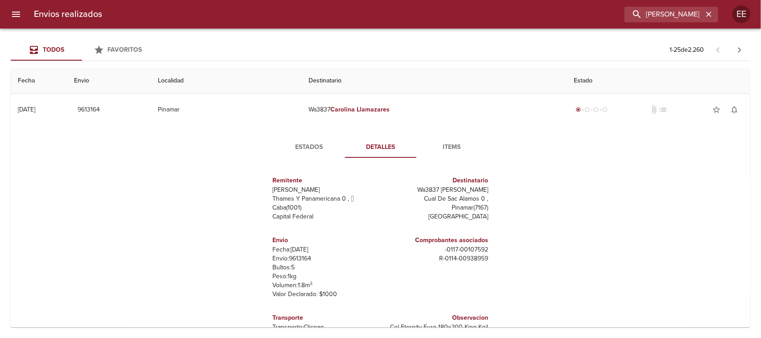  Describe the element at coordinates (226, 110) in the screenshot. I see `td: Pinamar` at that location.